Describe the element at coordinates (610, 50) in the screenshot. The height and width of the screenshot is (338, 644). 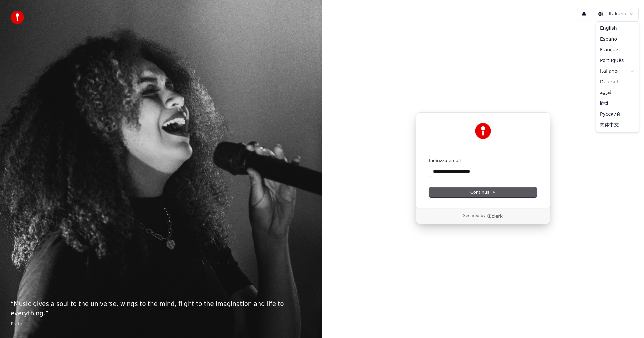
I see `span: Français` at that location.